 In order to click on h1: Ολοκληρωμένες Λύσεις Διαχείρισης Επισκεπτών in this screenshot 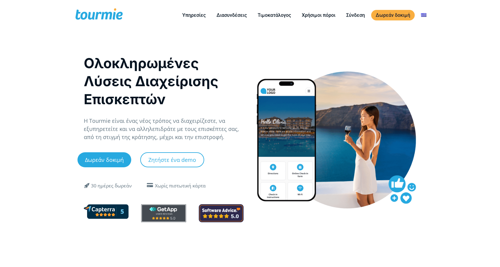, I will do `click(164, 81)`.